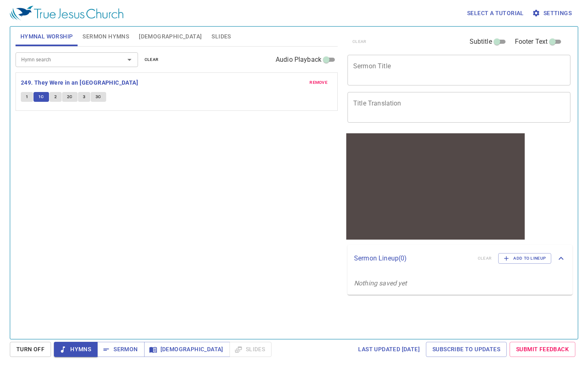 The width and height of the screenshot is (588, 368). Describe the element at coordinates (47, 36) in the screenshot. I see `span: Hymnal Worship` at that location.